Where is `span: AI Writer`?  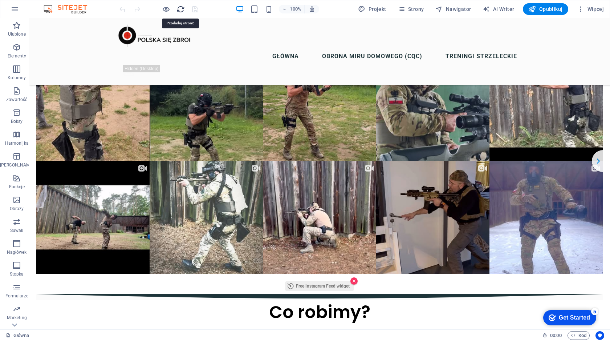
span: AI Writer is located at coordinates (498, 9).